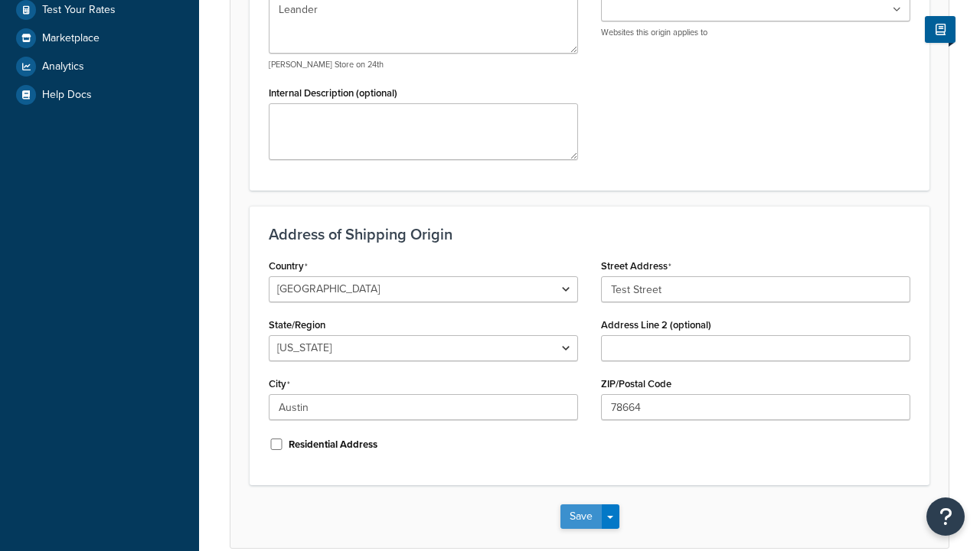 This screenshot has width=980, height=551. Describe the element at coordinates (287, 266) in the screenshot. I see `label: Country` at that location.